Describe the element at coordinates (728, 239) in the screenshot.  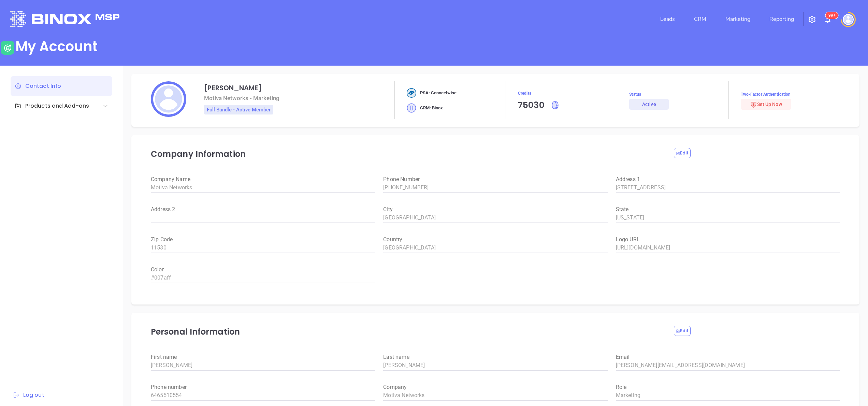
I see `label: Logo URL` at that location.